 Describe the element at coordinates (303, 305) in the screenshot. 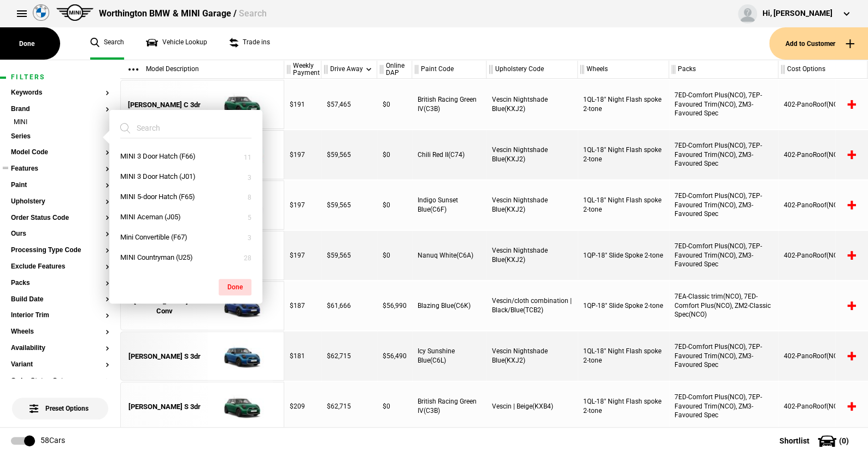

I see `div: $187` at that location.